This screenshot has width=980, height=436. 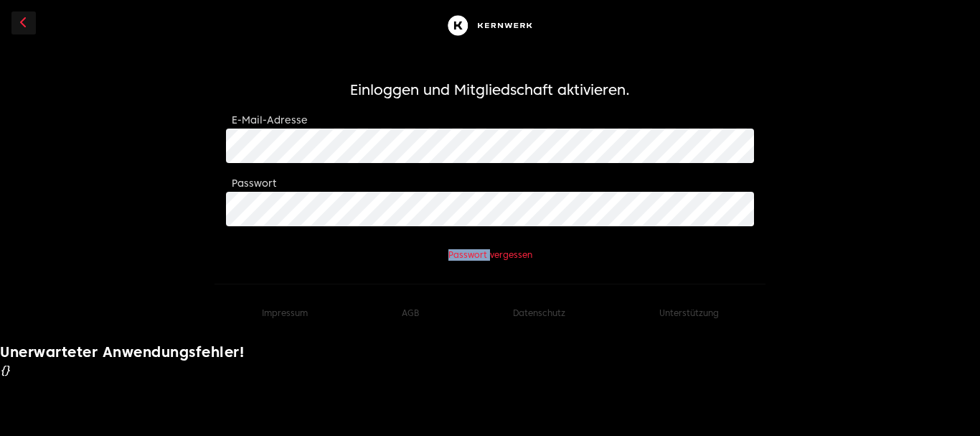 What do you see at coordinates (254, 183) in the screenshot?
I see `font: Passwort` at bounding box center [254, 183].